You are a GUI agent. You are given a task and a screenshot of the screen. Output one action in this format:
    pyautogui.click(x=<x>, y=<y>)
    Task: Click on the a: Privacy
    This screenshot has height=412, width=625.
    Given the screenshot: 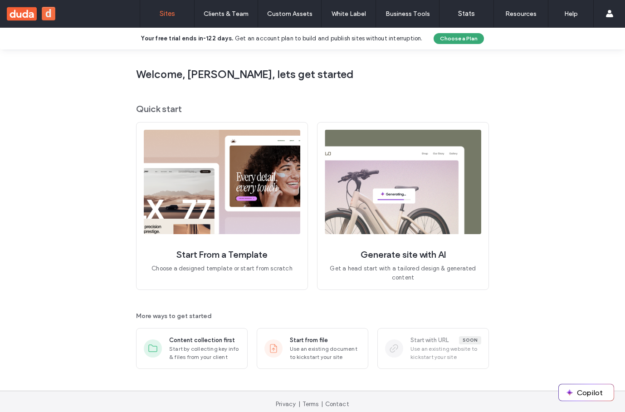 What is the action you would take?
    pyautogui.click(x=286, y=404)
    